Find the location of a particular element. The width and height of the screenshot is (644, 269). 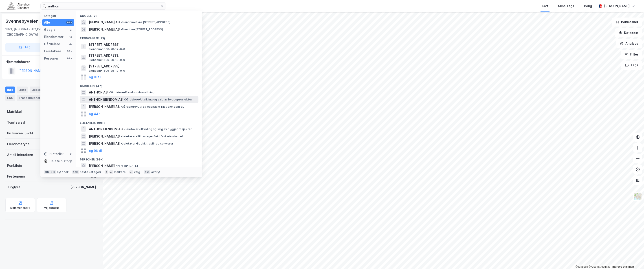

div: velg is located at coordinates (137, 172).